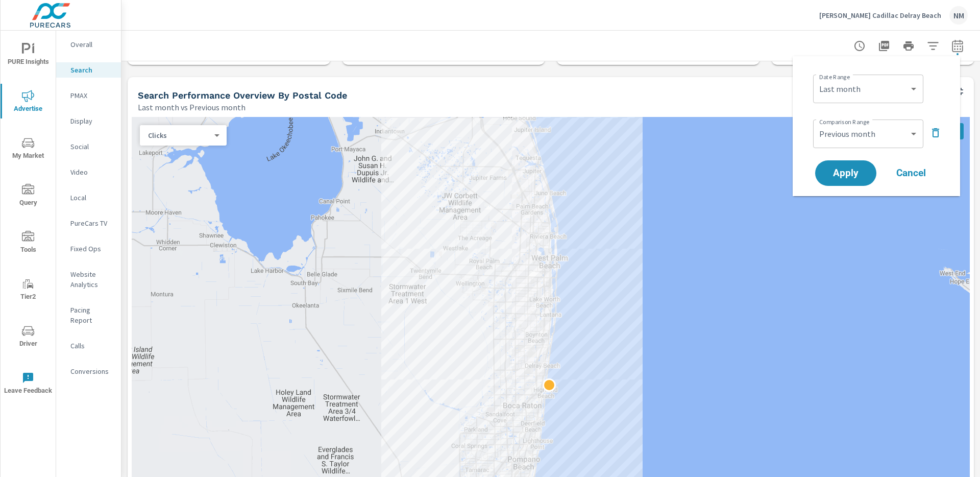  Describe the element at coordinates (845, 173) in the screenshot. I see `span: Apply` at that location.